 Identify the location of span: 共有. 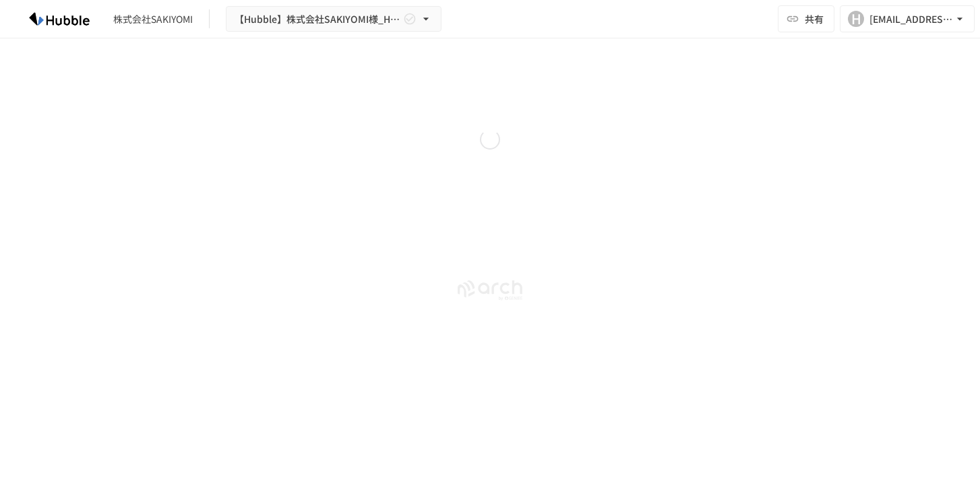
(814, 19).